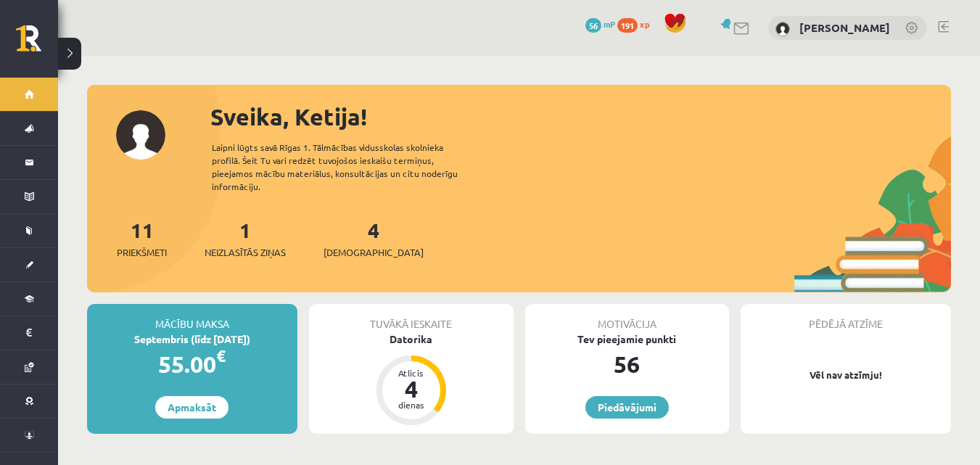 The width and height of the screenshot is (980, 465). What do you see at coordinates (142, 252) in the screenshot?
I see `span: Priekšmeti` at bounding box center [142, 252].